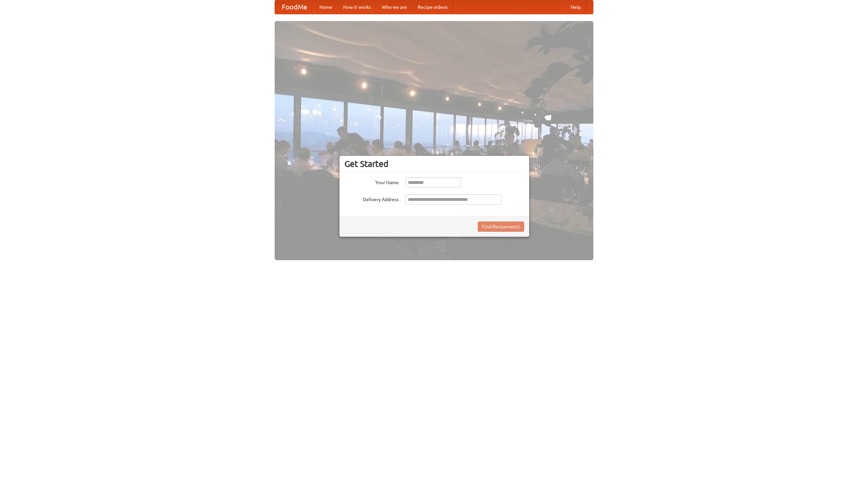  Describe the element at coordinates (357, 7) in the screenshot. I see `a: How it works` at that location.